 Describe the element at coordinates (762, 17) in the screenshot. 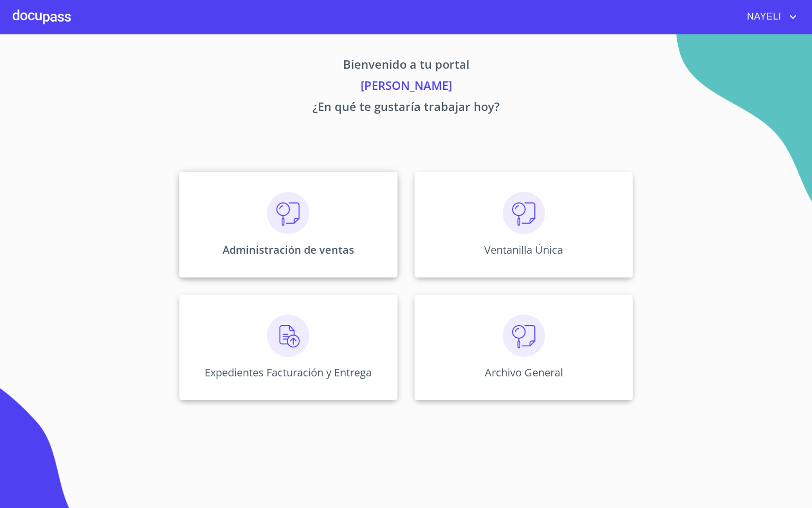

I see `span: NAYELI` at that location.